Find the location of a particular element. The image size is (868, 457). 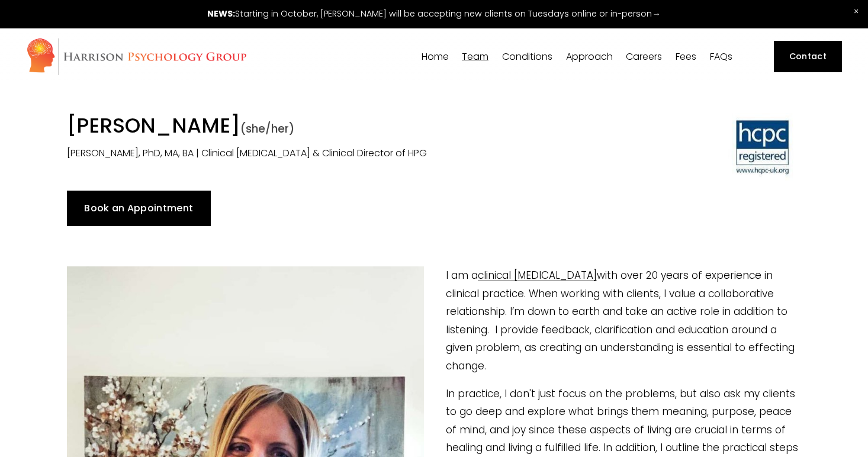

span: Conditions is located at coordinates (526, 57).